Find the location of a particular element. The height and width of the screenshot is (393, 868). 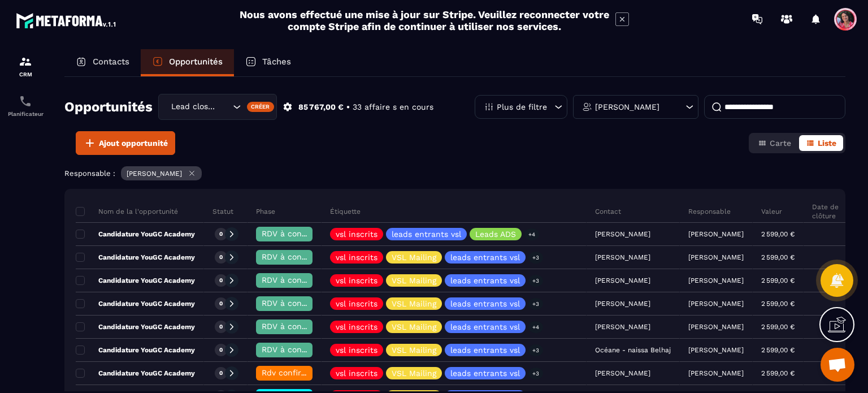

p: 85 767,00 € is located at coordinates (321, 107).